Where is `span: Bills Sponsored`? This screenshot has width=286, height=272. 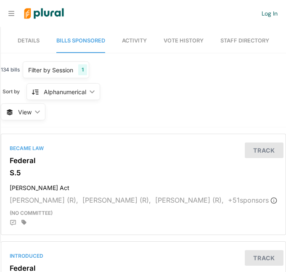
span: Bills Sponsored is located at coordinates (81, 40).